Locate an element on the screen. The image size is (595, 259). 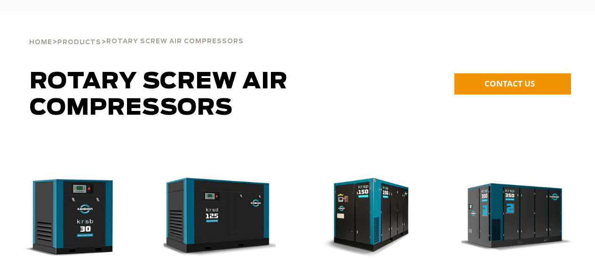
img: krsp350 is located at coordinates (513, 218).